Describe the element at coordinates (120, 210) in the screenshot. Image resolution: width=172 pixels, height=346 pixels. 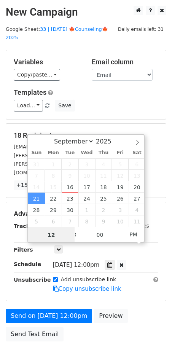
I see `span: October 3, 2025` at that location.